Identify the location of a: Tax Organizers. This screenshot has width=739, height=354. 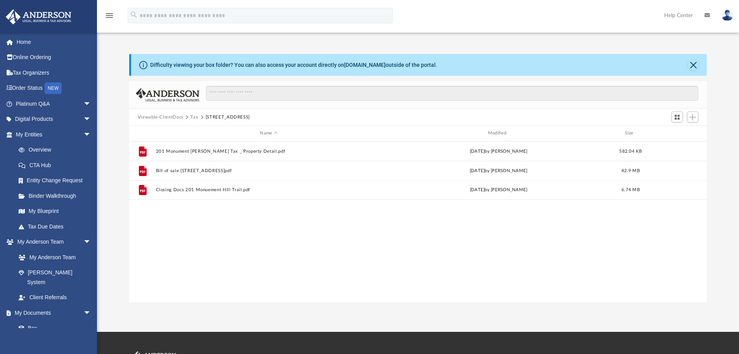
(54, 73).